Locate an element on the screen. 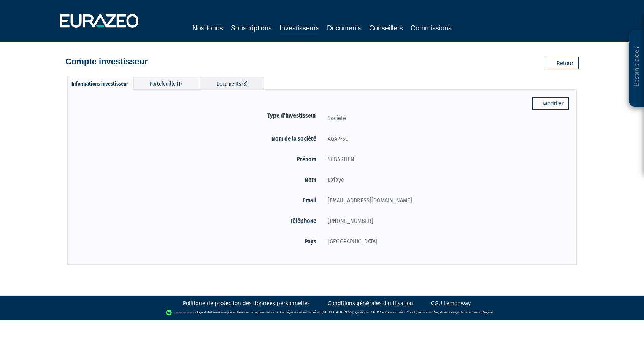 The image size is (644, 361). a: Conditions générales d'utilisation is located at coordinates (371, 303).